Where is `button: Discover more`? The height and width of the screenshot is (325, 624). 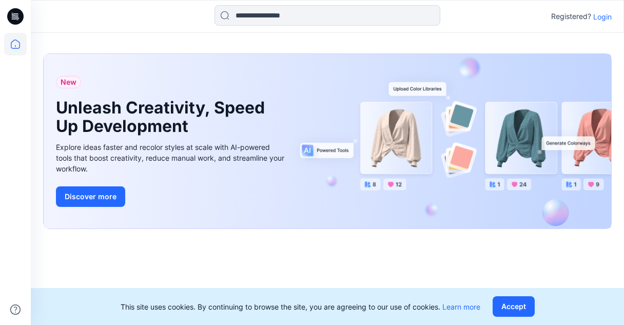 button: Discover more is located at coordinates (90, 197).